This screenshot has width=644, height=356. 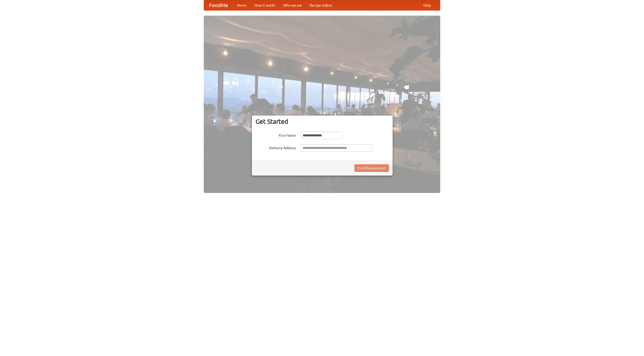 What do you see at coordinates (292, 5) in the screenshot?
I see `a: Who we are` at bounding box center [292, 5].